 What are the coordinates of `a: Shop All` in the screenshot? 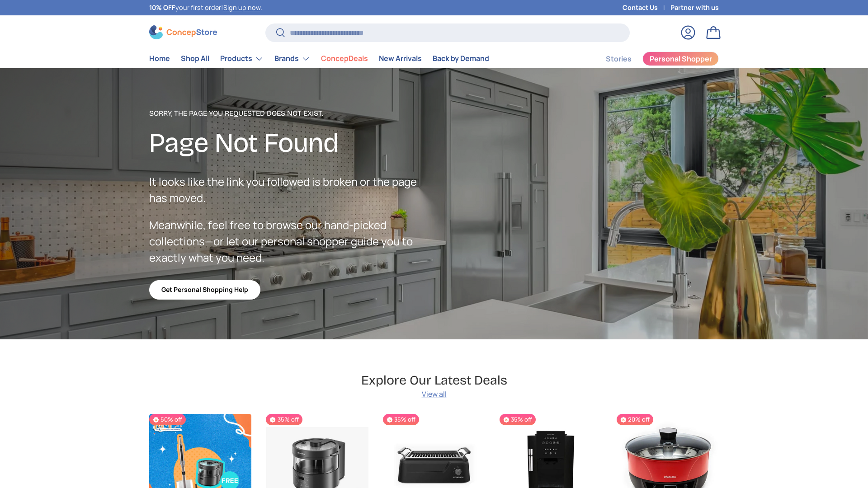 It's located at (194, 59).